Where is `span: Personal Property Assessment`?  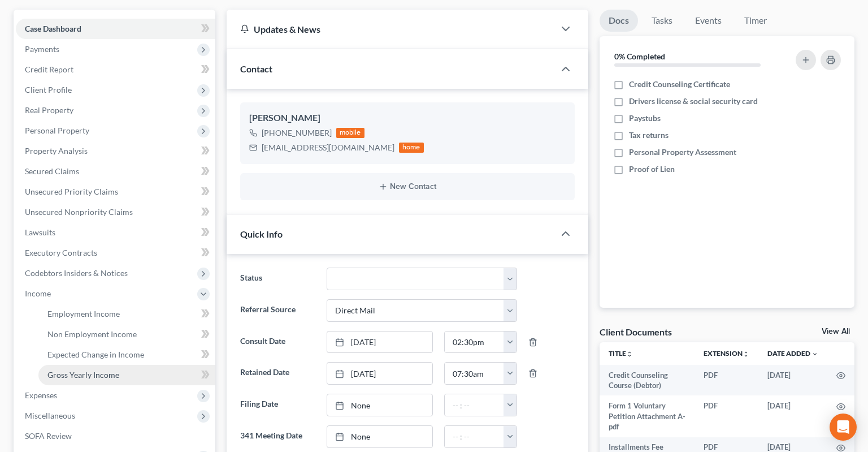 span: Personal Property Assessment is located at coordinates (682, 152).